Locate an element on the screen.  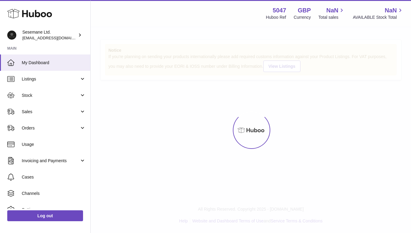
span: AVAILABLE Stock Total is located at coordinates (379, 17).